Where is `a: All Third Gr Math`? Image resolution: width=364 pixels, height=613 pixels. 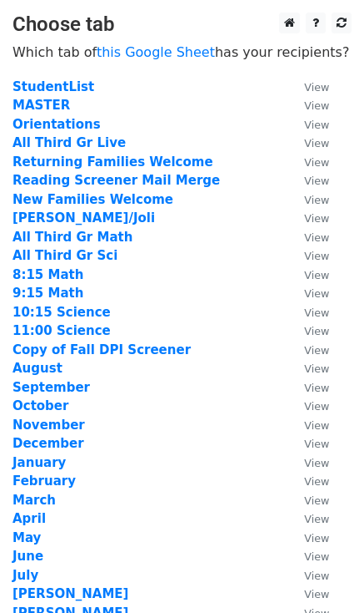 a: All Third Gr Math is located at coordinates (73, 237).